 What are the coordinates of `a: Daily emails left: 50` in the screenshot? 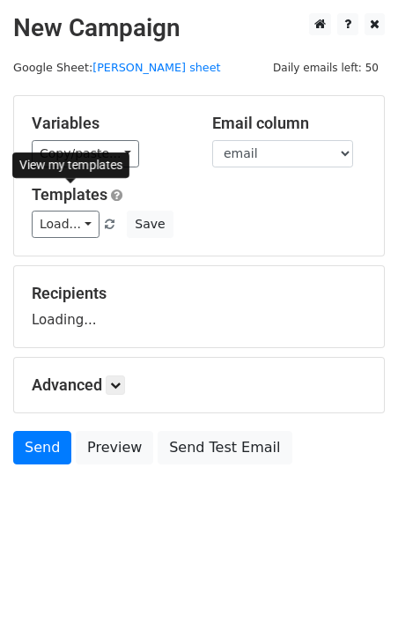 It's located at (326, 67).